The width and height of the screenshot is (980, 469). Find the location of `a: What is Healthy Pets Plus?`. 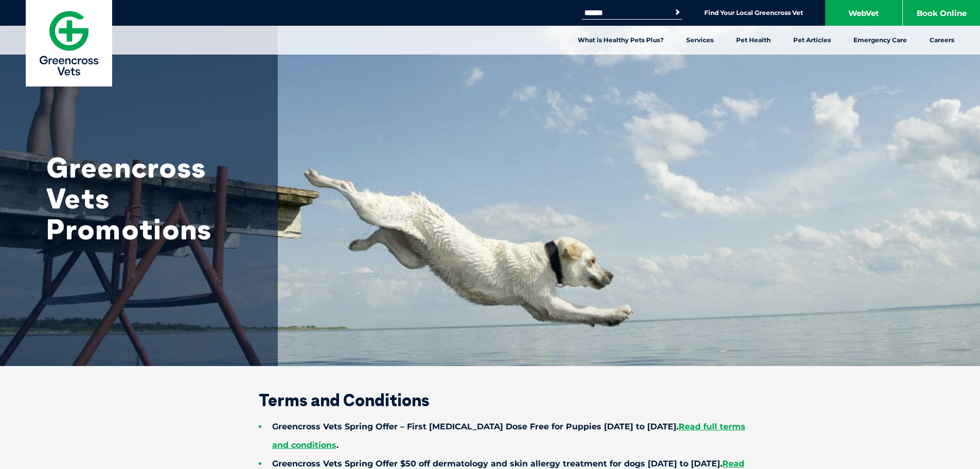

a: What is Healthy Pets Plus? is located at coordinates (620, 40).